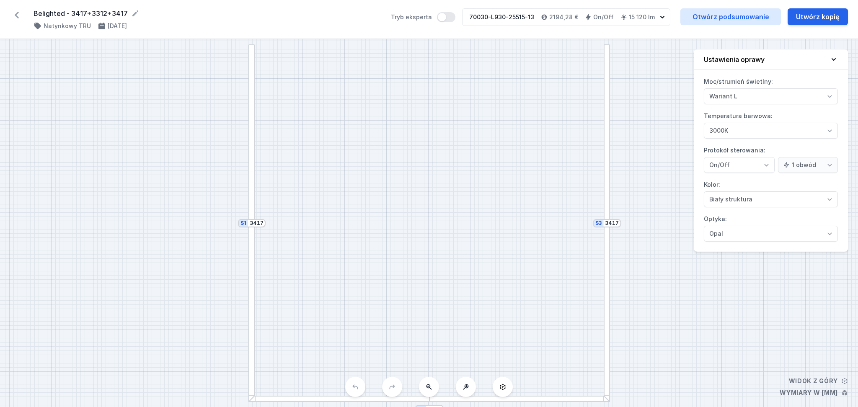 The image size is (858, 407). Describe the element at coordinates (770, 227) in the screenshot. I see `label: Optyka:` at that location.